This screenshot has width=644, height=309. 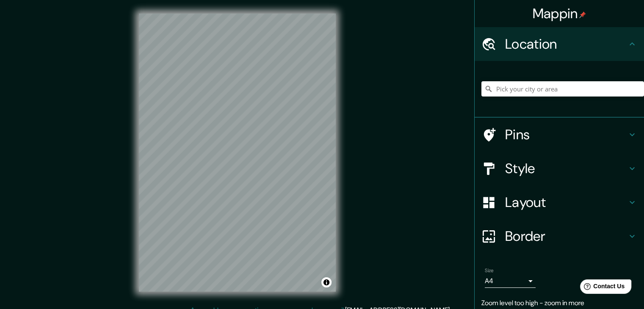 What do you see at coordinates (560, 134) in the screenshot?
I see `div: Pins` at bounding box center [560, 134].